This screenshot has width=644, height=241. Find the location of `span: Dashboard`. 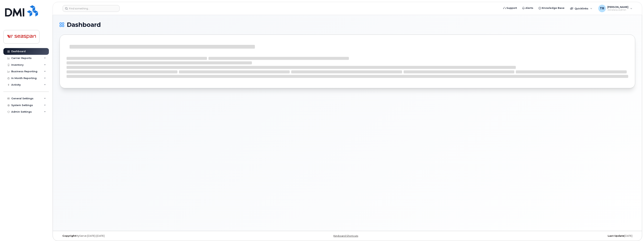

span: Dashboard is located at coordinates (83, 25).